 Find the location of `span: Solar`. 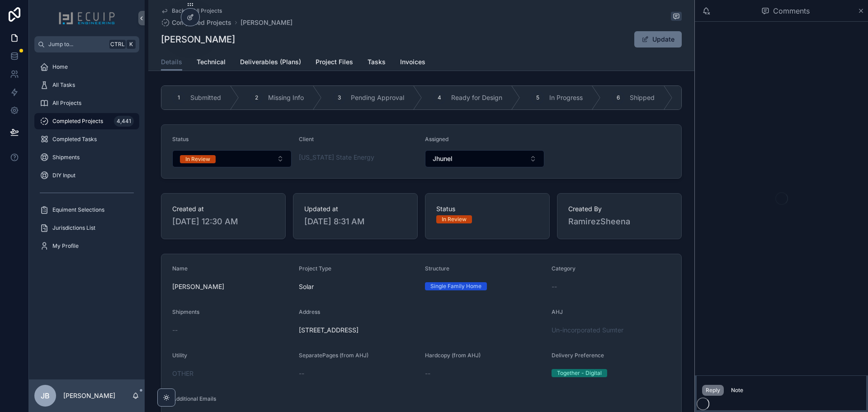

span: Solar is located at coordinates (306, 287).